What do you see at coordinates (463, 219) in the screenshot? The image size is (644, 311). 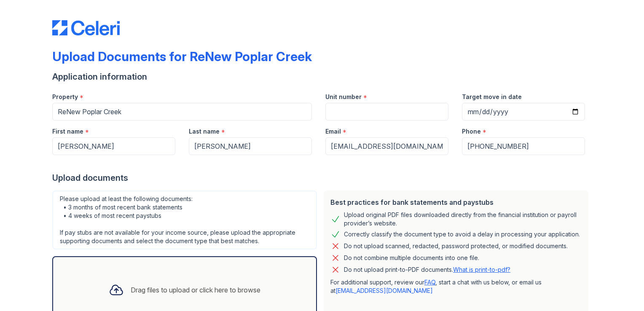 I see `div: Upload original PDF files downloaded directly from the financial institution or payroll provider’...` at bounding box center [463, 219].